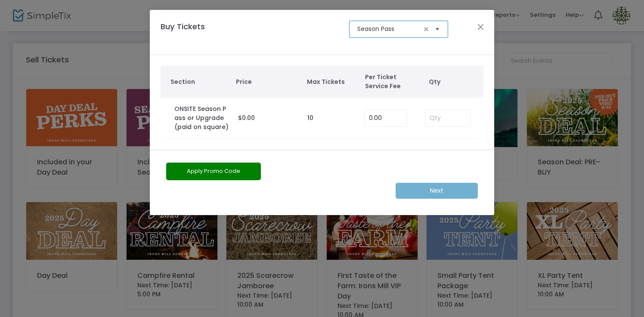  Describe the element at coordinates (385, 118) in the screenshot. I see `input: Enter Service Fee` at that location.